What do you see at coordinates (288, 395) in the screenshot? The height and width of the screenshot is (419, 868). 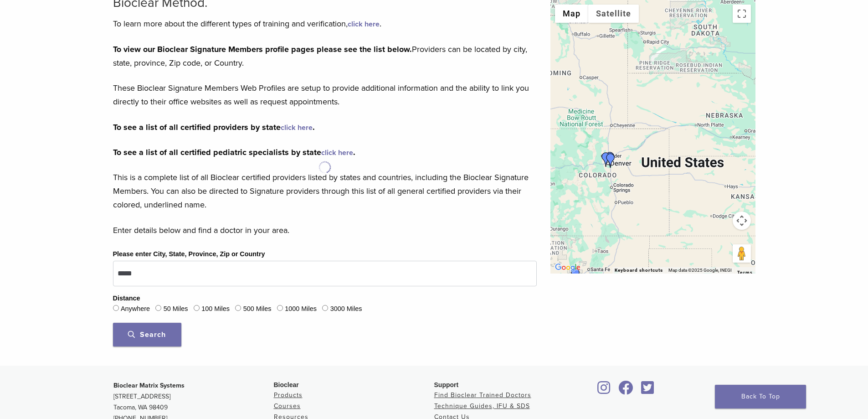 I see `a: Products` at bounding box center [288, 395].